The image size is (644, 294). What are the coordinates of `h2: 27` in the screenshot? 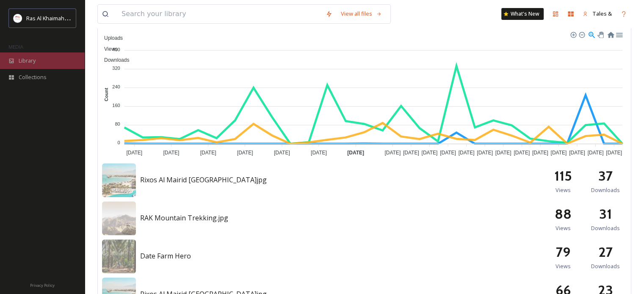 It's located at (605, 252).